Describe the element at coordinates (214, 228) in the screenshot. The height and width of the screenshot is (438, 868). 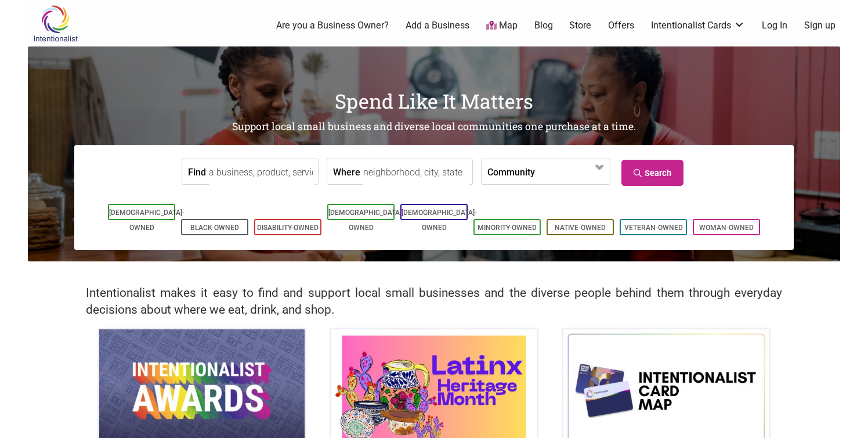
I see `a: Black-Owned` at that location.